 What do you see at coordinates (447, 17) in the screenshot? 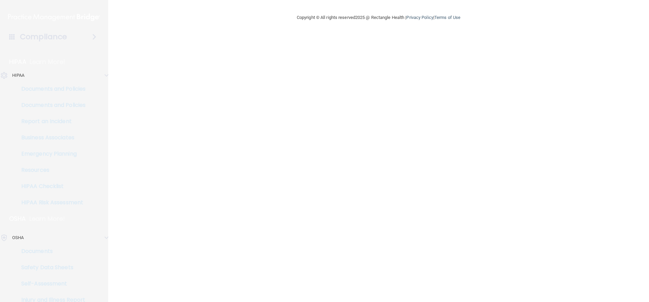
I see `a: Terms of Use` at bounding box center [447, 17].